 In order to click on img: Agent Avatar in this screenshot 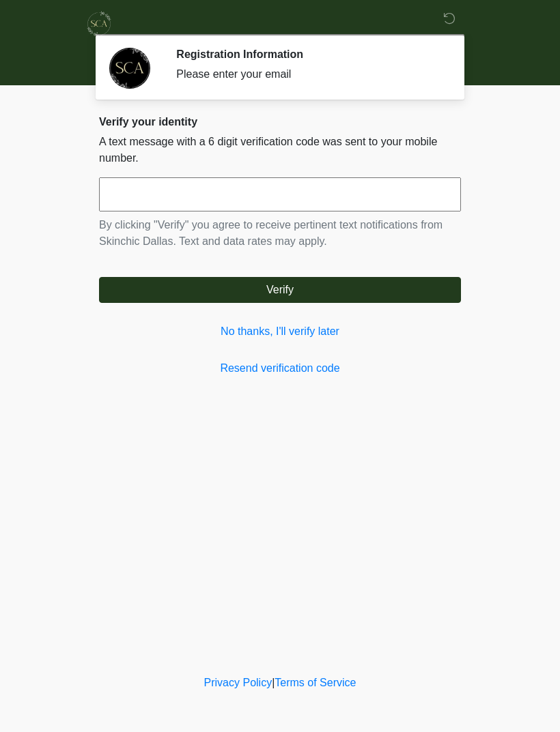, I will do `click(129, 68)`.